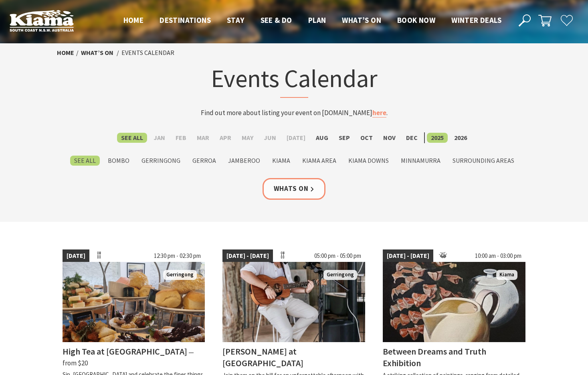 The height and width of the screenshot is (375, 588). What do you see at coordinates (270, 138) in the screenshot?
I see `label: Jun` at bounding box center [270, 138].